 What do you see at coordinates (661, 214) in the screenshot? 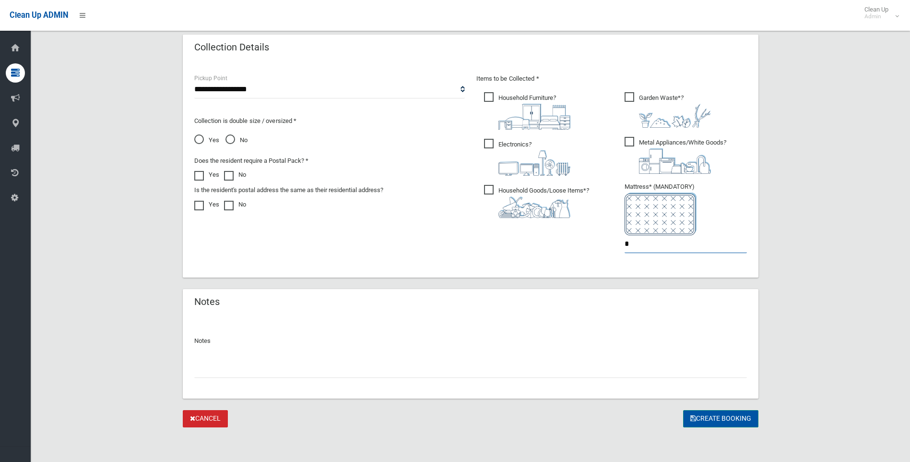
I see `img: e7408bece873d2c1783593a074e5cb2f.png` at bounding box center [661, 214].